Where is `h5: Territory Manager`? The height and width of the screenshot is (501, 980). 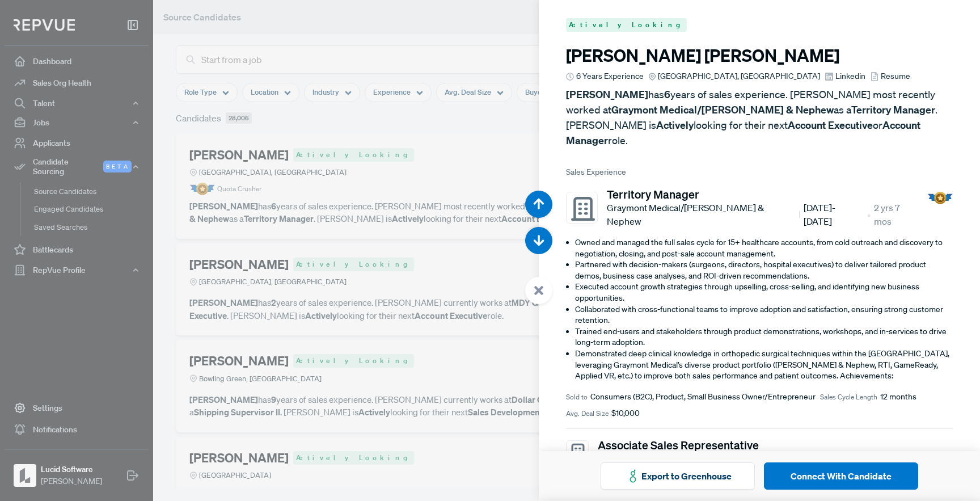
h5: Territory Manager is located at coordinates (762, 194).